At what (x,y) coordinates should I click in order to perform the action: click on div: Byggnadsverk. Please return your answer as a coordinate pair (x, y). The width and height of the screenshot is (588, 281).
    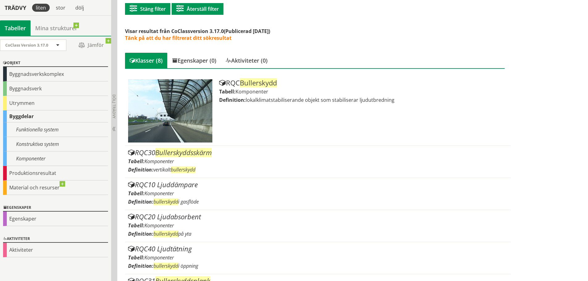
    Looking at the image, I should click on (56, 89).